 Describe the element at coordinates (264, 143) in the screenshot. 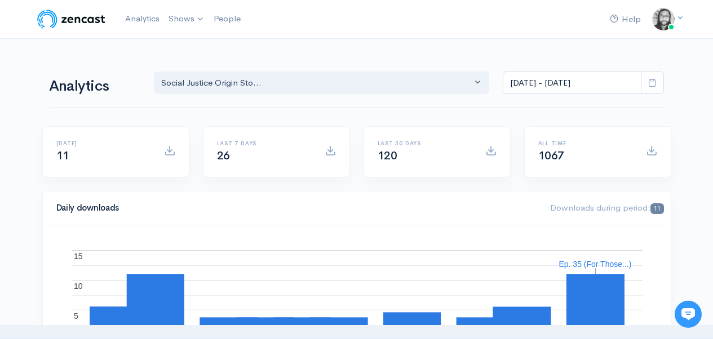

I see `h6: Last 7 days` at that location.